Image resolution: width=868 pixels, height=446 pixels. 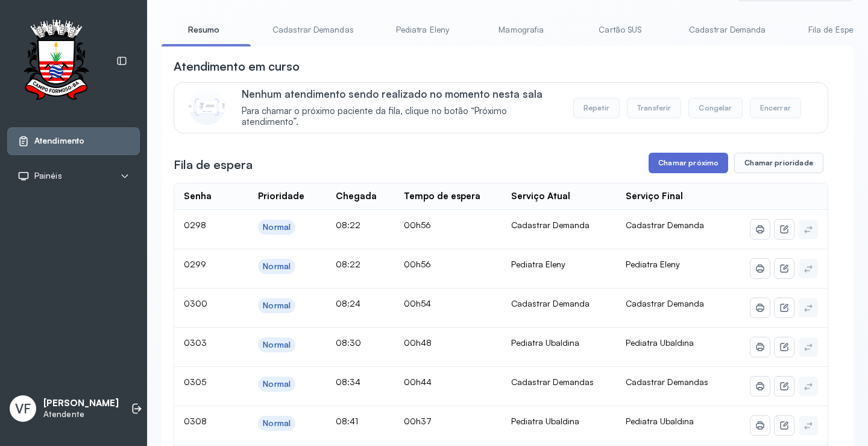 What do you see at coordinates (401, 94) in the screenshot?
I see `p: Nenhum atendimento sendo realizado no momento nesta sala` at bounding box center [401, 94].